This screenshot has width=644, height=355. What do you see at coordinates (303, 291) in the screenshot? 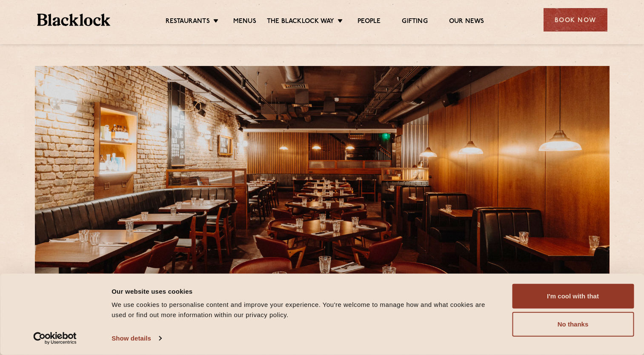
I see `div: Our website uses cookies` at bounding box center [303, 291].